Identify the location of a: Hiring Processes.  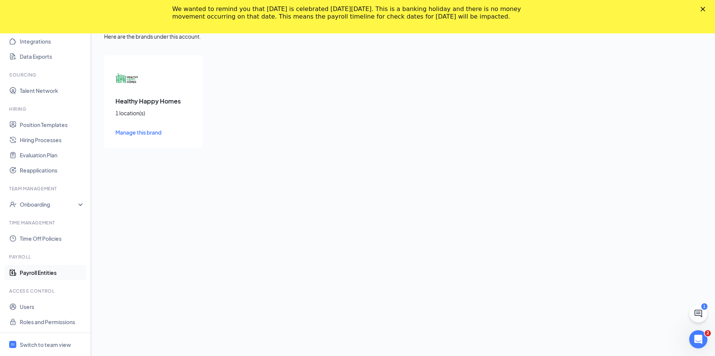
(52, 140).